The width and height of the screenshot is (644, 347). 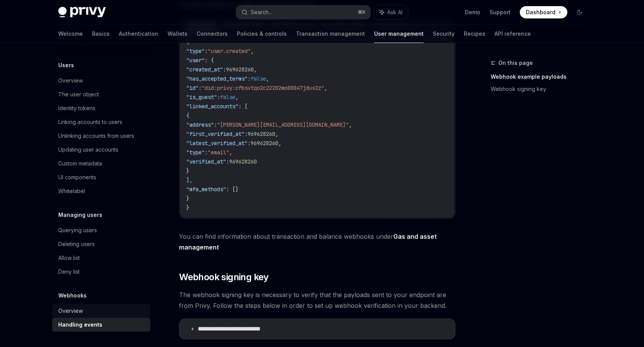 What do you see at coordinates (77, 178) in the screenshot?
I see `div: UI components` at bounding box center [77, 178].